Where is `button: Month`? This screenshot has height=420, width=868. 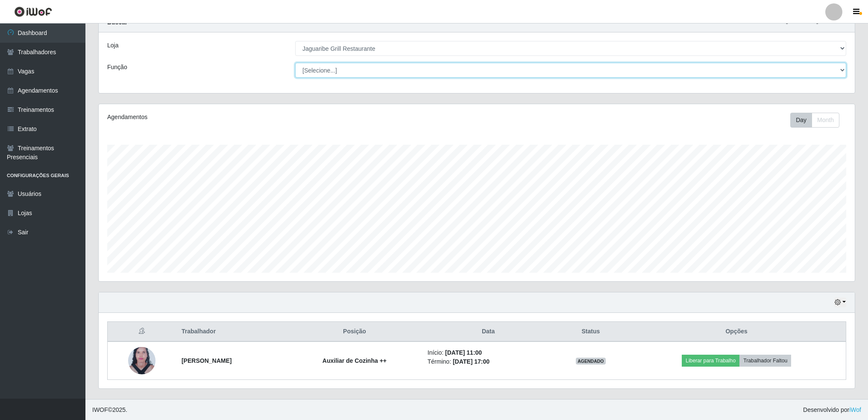
button: Month is located at coordinates (825, 120).